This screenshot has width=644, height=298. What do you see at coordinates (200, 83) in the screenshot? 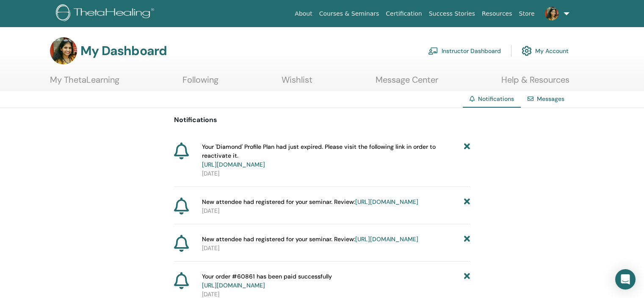
I see `a: Following` at bounding box center [200, 83].